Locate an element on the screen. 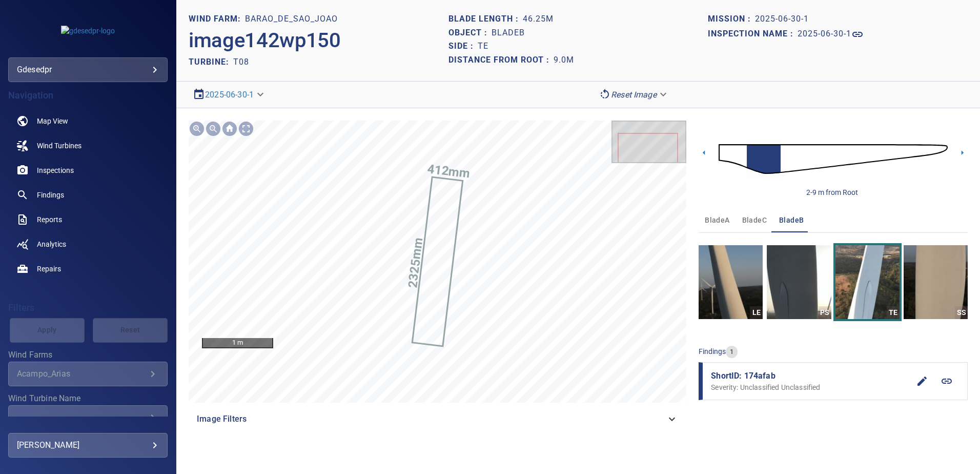 The image size is (980, 474). span: Findings is located at coordinates (50, 195).